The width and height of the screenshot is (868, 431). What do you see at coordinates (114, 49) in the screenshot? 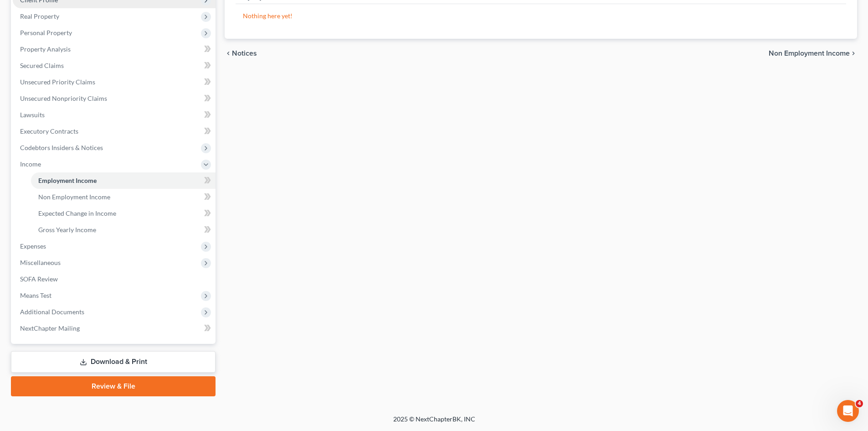
I see `a: Property Analysis` at bounding box center [114, 49].